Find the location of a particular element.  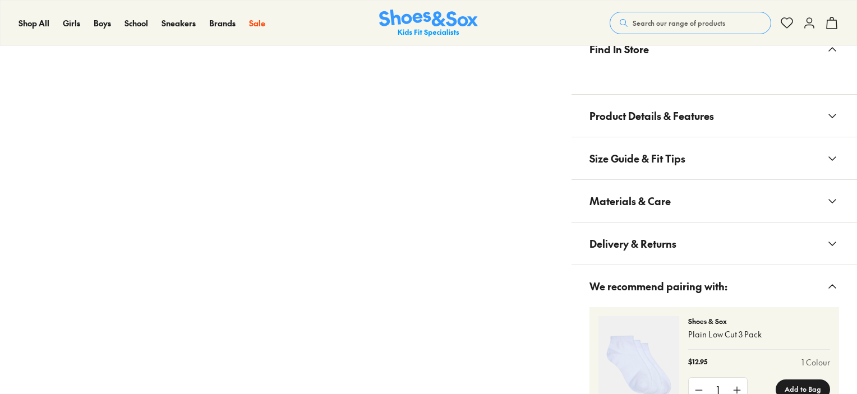

span: Size Guide & Fit Tips is located at coordinates (637, 158).